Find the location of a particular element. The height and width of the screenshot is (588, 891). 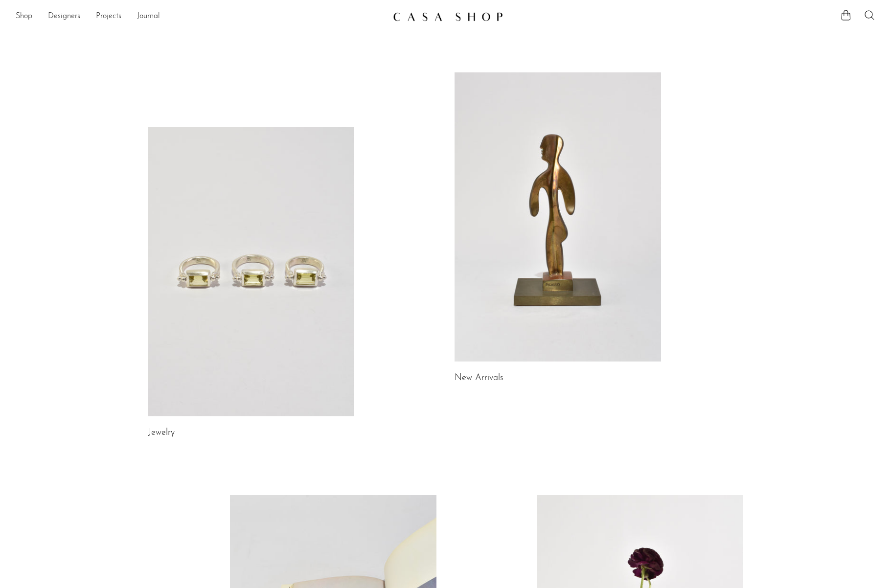

ul: NEW HEADER MENU is located at coordinates (200, 17).